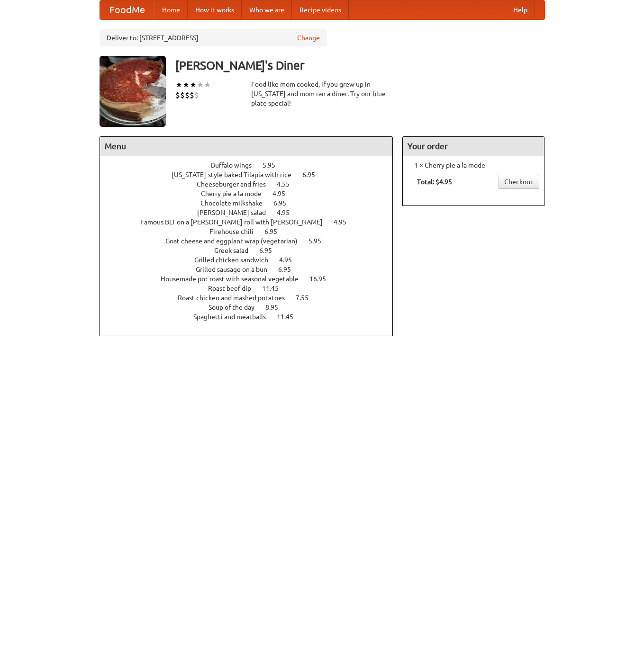  What do you see at coordinates (251, 298) in the screenshot?
I see `a: Roast chicken and mashed potatoes 7.55` at bounding box center [251, 298].